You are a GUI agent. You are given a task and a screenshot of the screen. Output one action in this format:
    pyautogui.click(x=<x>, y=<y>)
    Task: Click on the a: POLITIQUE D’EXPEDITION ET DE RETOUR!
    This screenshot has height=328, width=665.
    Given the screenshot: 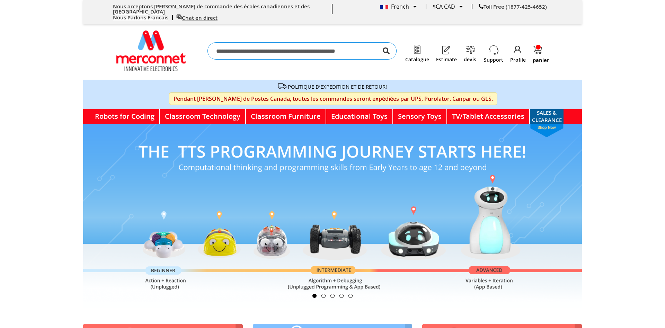 What is the action you would take?
    pyautogui.click(x=337, y=87)
    